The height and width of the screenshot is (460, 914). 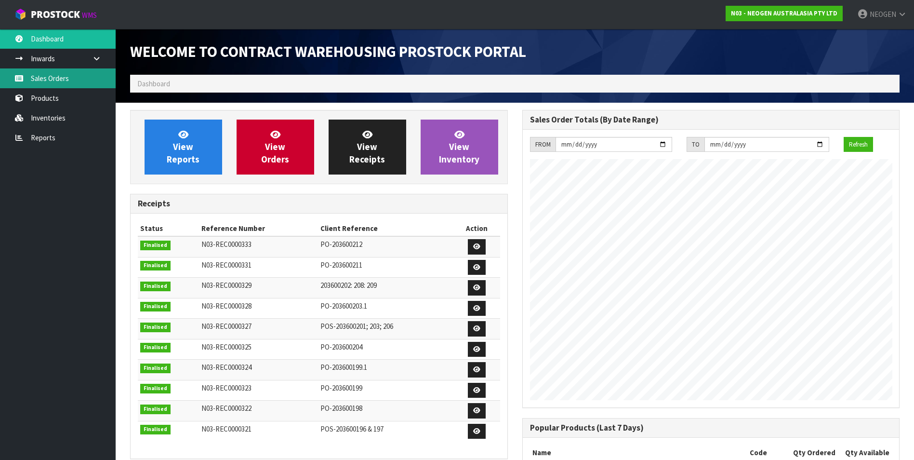 What do you see at coordinates (477, 228) in the screenshot?
I see `th: Action` at bounding box center [477, 228].